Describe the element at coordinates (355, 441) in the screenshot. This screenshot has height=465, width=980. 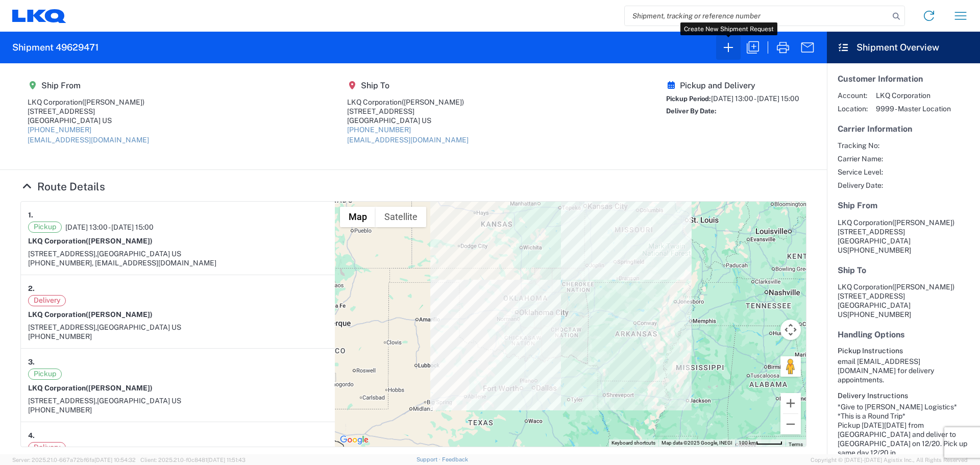
I see `a: Open this area in Google Maps (opens a new window)` at that location.